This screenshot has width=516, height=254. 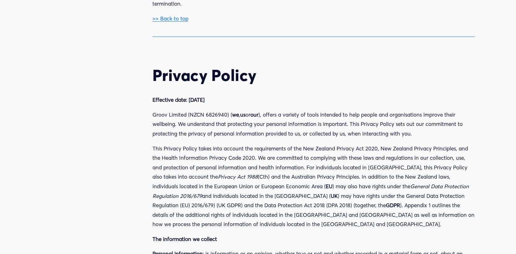 What do you see at coordinates (255, 114) in the screenshot?
I see `strong: our` at bounding box center [255, 114].